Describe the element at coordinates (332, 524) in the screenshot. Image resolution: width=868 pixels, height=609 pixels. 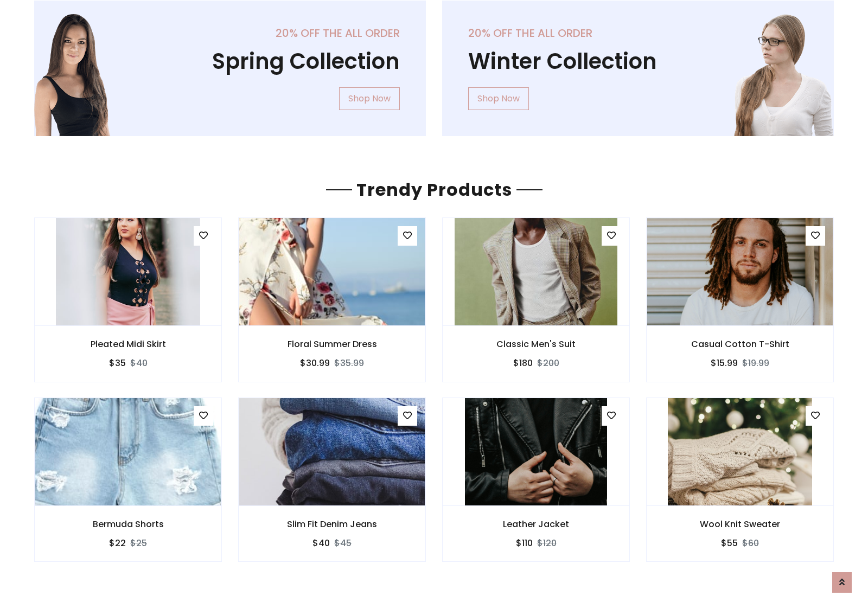
I see `h6: Slim Fit Denim Jeans` at that location.